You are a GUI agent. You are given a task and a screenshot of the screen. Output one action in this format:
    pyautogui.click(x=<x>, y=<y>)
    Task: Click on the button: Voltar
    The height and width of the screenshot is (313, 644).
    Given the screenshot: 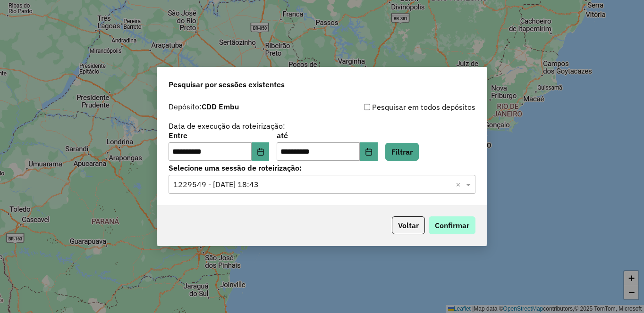 What is the action you would take?
    pyautogui.click(x=408, y=226)
    